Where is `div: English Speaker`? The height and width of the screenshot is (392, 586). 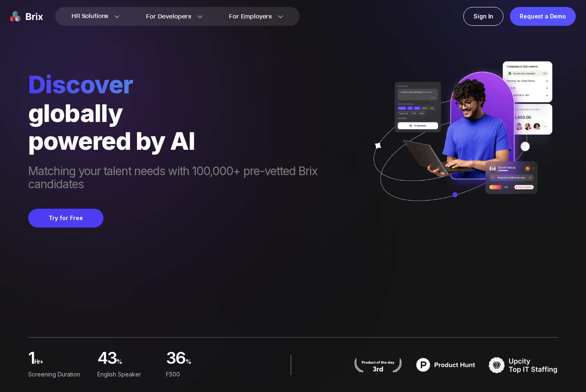 div: English Speaker is located at coordinates (128, 374).